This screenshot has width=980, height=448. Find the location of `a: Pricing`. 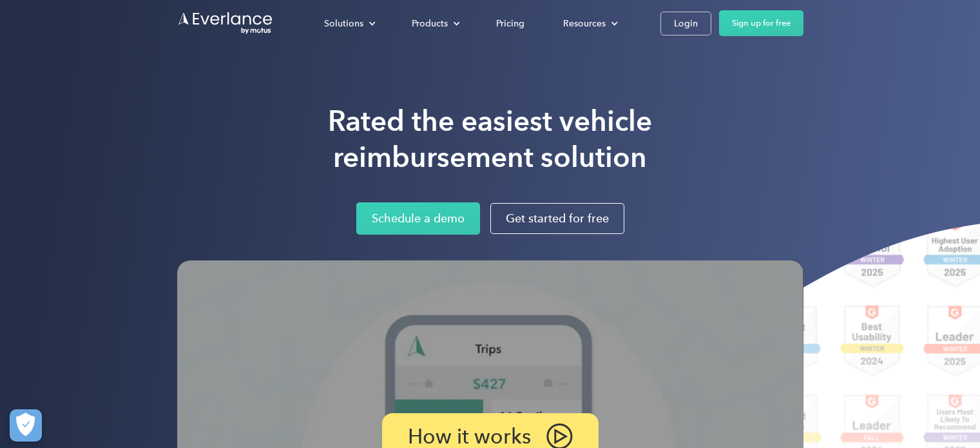

a: Pricing is located at coordinates (511, 23).